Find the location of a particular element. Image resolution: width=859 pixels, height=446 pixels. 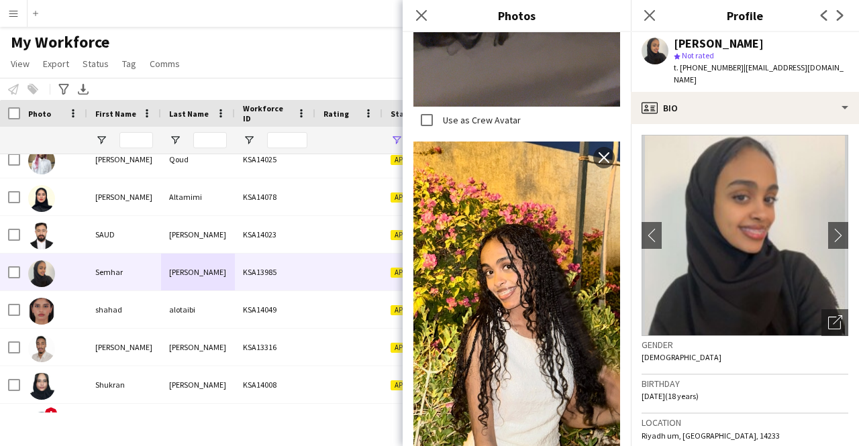

div: KSA14078 is located at coordinates (275, 197).